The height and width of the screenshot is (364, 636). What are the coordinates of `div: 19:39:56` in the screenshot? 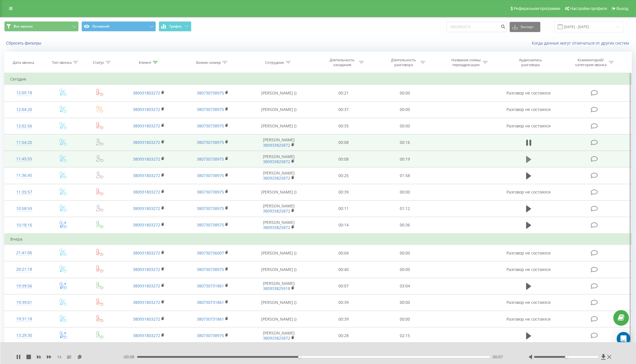 It's located at (24, 286).